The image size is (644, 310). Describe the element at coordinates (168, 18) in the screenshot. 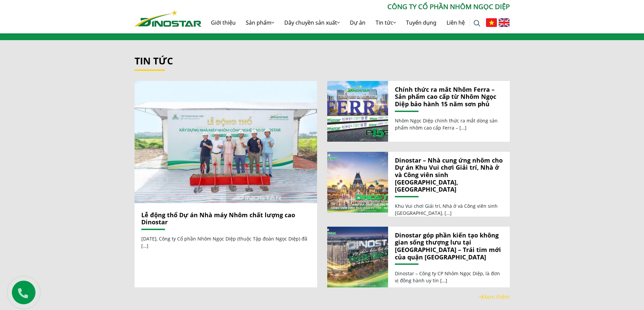

I see `img: Nhôm Dinostar` at that location.